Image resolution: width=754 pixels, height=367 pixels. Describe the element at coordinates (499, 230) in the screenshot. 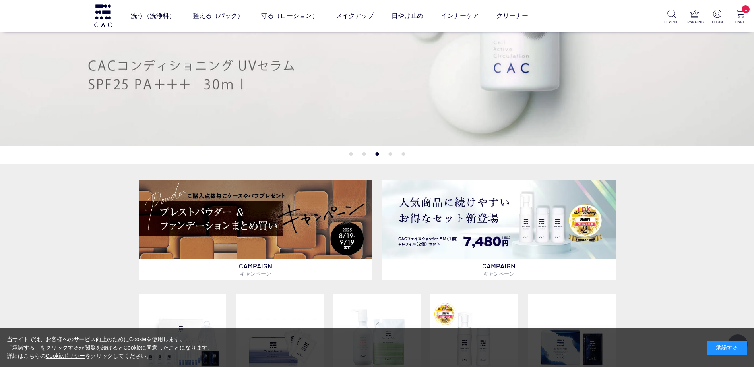

I see `a: フェイスウォッシュ＋レフィル2個セット フェイスウォッシュ＋レフィル2個セット CAMPAIGNキャンペーン` at that location.